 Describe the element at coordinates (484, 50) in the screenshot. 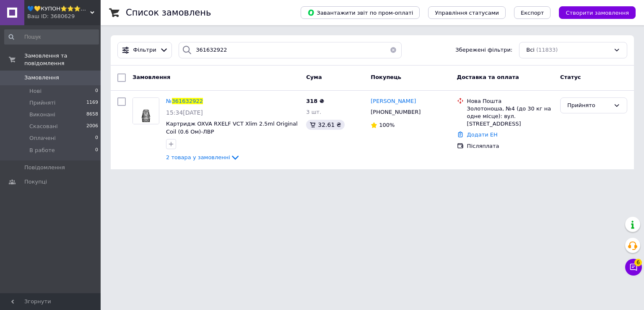

I see `span: Збережені фільтри:` at that location.